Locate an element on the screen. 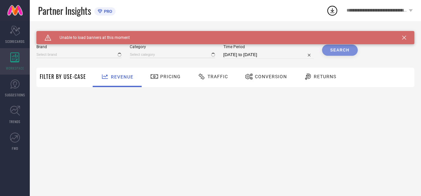 The image size is (421, 196). input: Select brand is located at coordinates (79, 55).